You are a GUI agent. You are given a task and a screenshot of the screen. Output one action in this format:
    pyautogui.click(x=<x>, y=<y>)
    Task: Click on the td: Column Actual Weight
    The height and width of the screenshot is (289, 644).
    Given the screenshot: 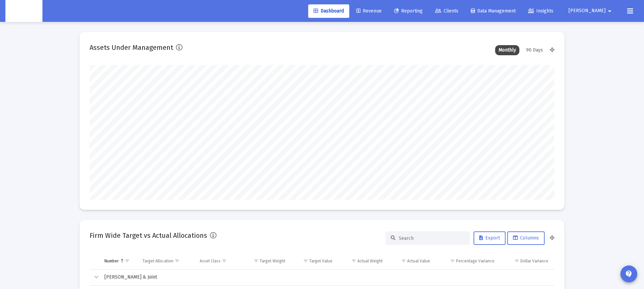 What is the action you would take?
    pyautogui.click(x=363, y=261)
    